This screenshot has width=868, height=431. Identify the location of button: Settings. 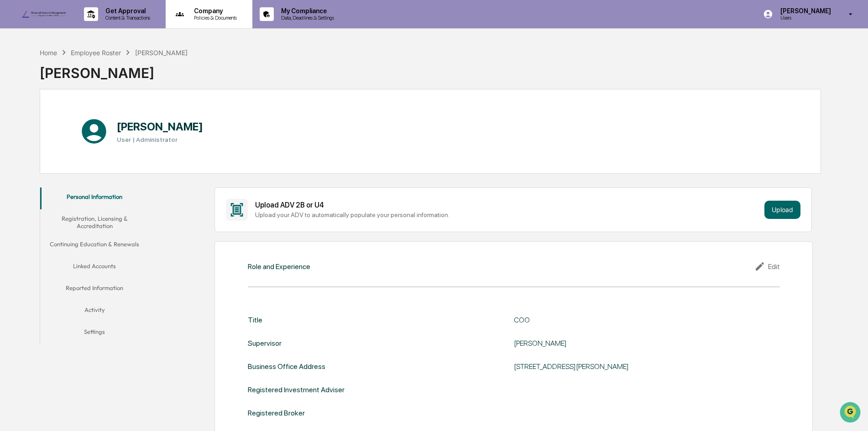
(94, 333).